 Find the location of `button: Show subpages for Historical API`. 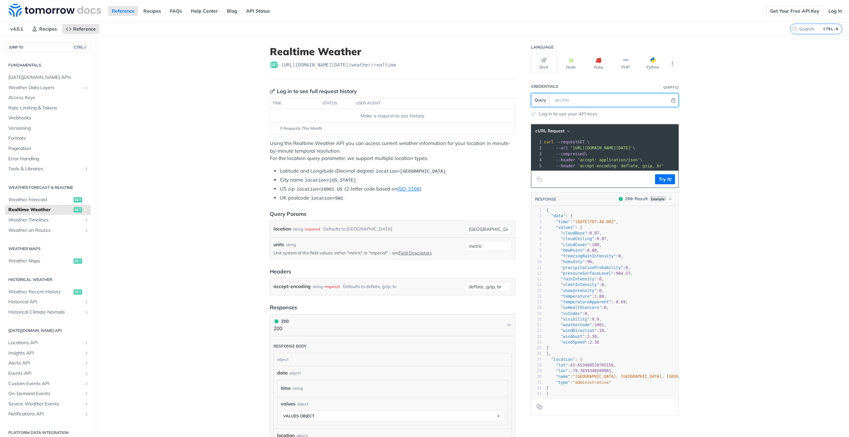

button: Show subpages for Historical API is located at coordinates (86, 302).